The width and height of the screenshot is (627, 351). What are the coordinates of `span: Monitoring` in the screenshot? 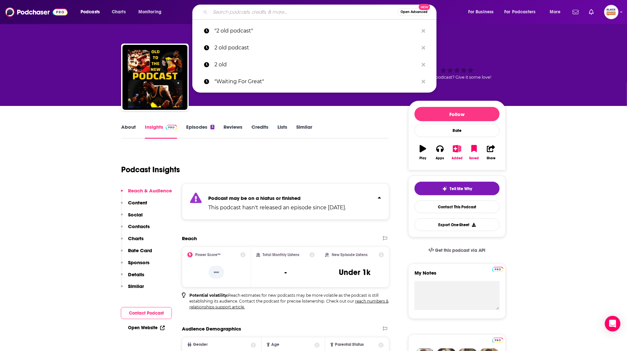 It's located at (150, 12).